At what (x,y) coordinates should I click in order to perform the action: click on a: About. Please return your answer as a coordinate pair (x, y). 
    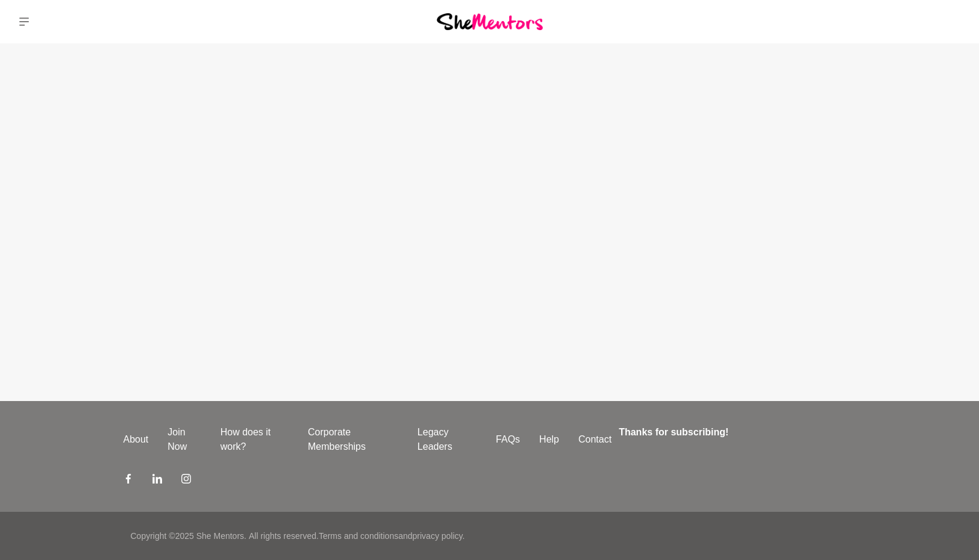
    Looking at the image, I should click on (136, 440).